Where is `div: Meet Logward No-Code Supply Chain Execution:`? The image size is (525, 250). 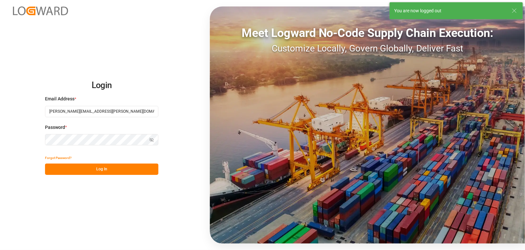 div: Meet Logward No-Code Supply Chain Execution: is located at coordinates (368, 33).